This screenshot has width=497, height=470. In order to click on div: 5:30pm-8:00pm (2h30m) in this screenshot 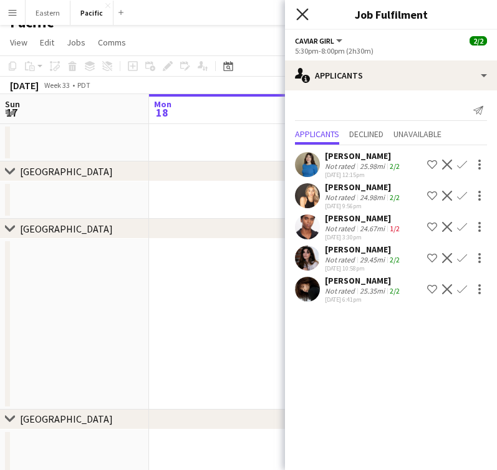, I will do `click(391, 51)`.